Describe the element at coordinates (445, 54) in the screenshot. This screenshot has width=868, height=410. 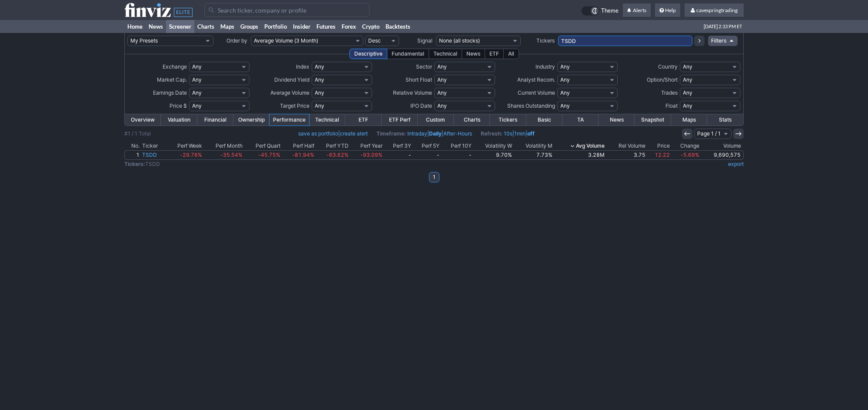
I see `div: Technical` at that location.